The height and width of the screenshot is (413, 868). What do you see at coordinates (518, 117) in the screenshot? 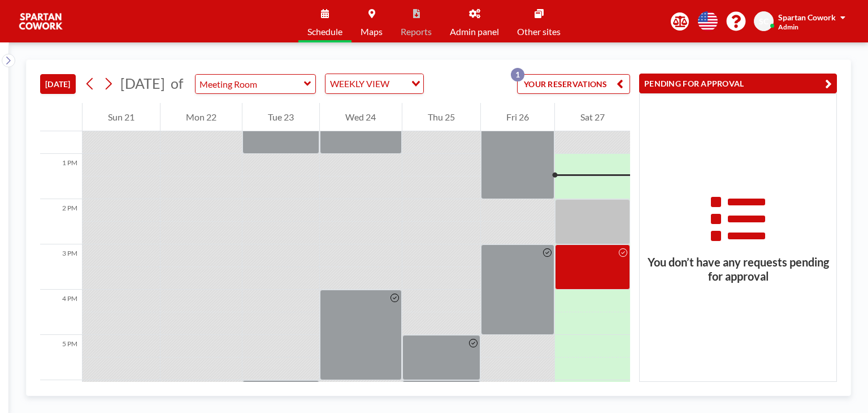
I see `div: Fri 26` at bounding box center [518, 117].